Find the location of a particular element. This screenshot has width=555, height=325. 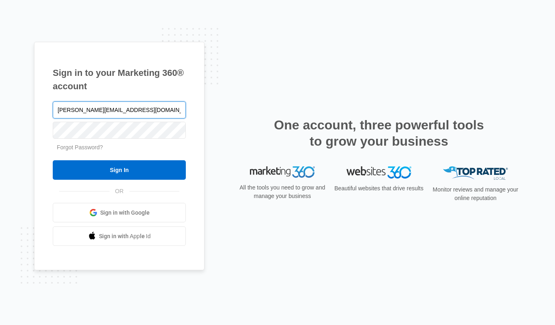

input: Sign In is located at coordinates (119, 170).